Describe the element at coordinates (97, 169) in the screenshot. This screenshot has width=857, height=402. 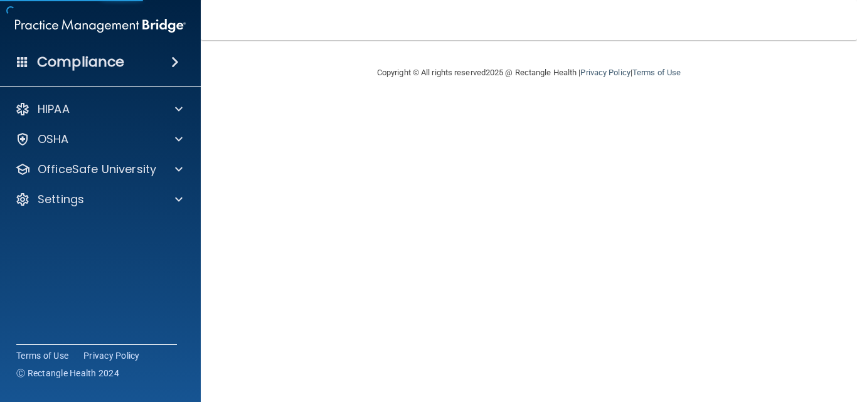
I see `p: OfficeSafe University` at that location.